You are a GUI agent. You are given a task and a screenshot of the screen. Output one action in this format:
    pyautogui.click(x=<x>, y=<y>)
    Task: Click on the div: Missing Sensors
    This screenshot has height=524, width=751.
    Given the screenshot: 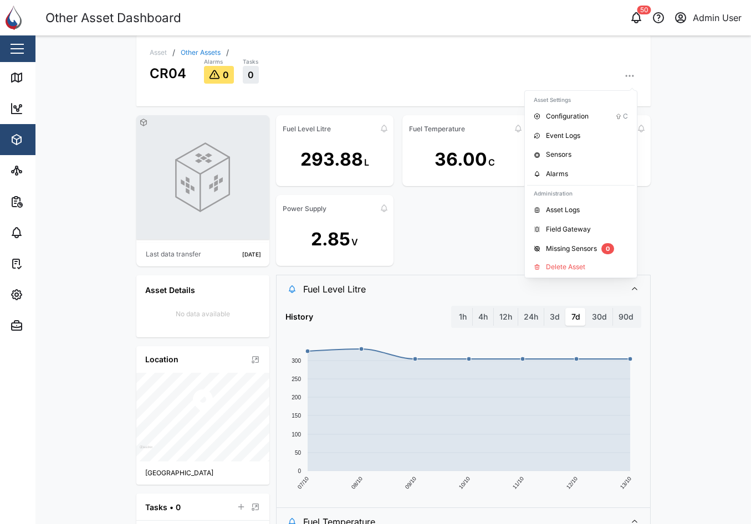 What is the action you would take?
    pyautogui.click(x=572, y=249)
    